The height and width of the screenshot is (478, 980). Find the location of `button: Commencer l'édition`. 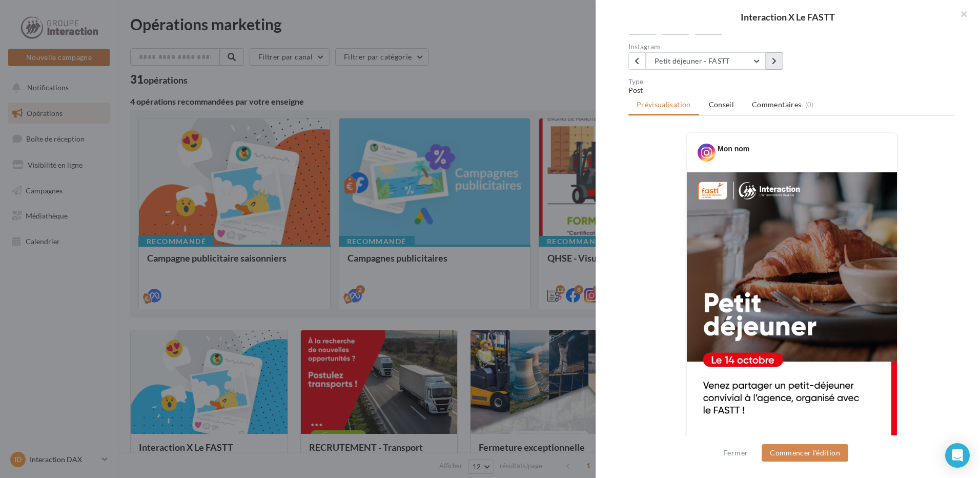

button: Commencer l'édition is located at coordinates (805, 453).